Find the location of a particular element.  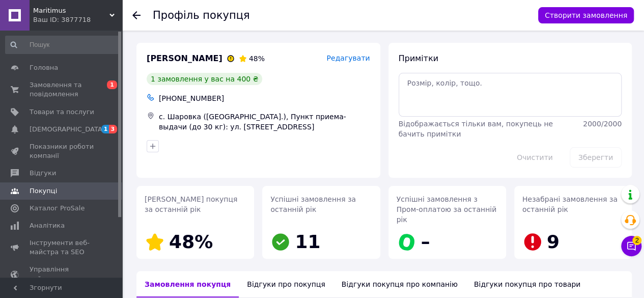

div: Відгуки покупця про компанію is located at coordinates (400, 284).